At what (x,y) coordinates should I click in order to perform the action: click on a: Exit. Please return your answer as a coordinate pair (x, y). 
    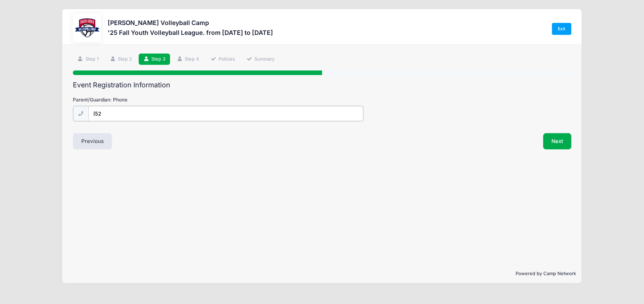
    Looking at the image, I should click on (562, 29).